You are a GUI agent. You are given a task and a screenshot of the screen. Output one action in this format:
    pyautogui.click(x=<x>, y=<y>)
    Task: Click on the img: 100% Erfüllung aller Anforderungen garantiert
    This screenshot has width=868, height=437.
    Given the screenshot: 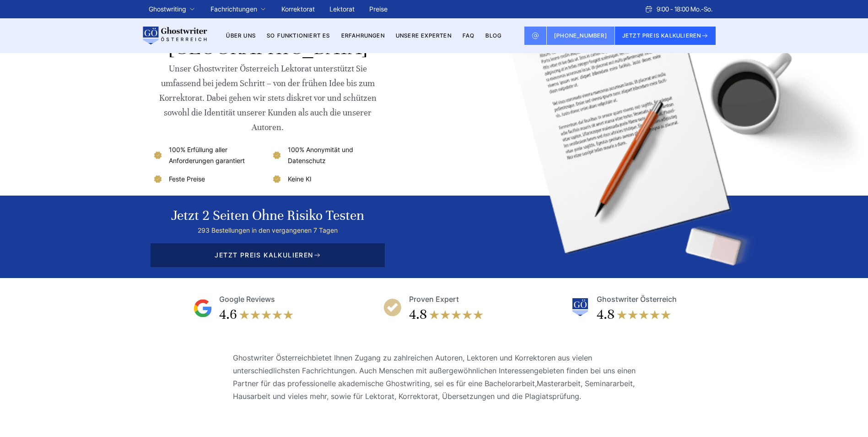 What is the action you would take?
    pyautogui.click(x=158, y=155)
    